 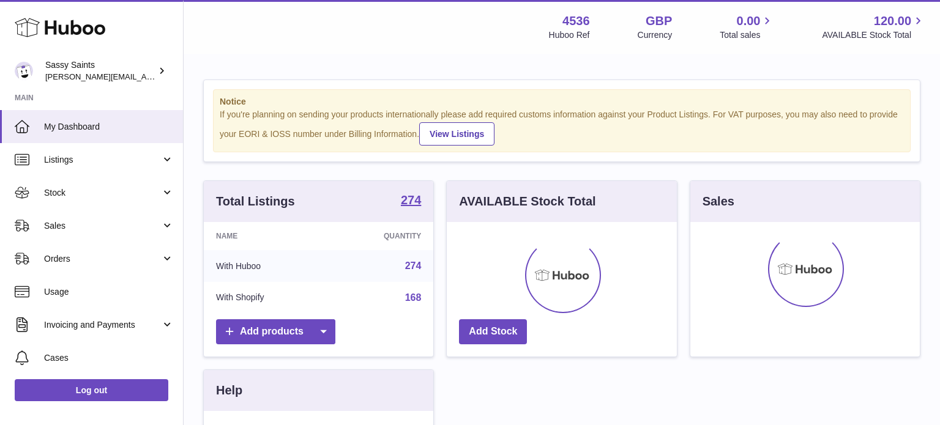 What do you see at coordinates (275, 332) in the screenshot?
I see `a: Add products` at bounding box center [275, 332].